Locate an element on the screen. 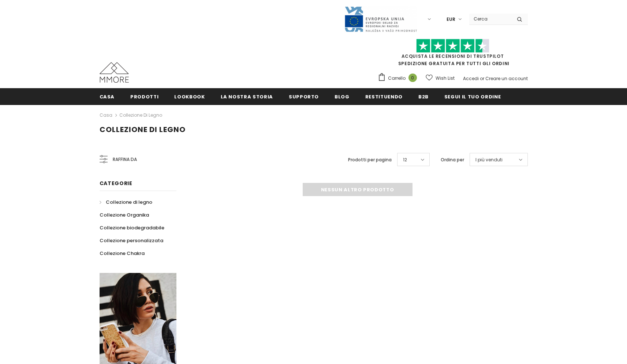 The image size is (627, 364). img: Javni Razpis is located at coordinates (381, 19).